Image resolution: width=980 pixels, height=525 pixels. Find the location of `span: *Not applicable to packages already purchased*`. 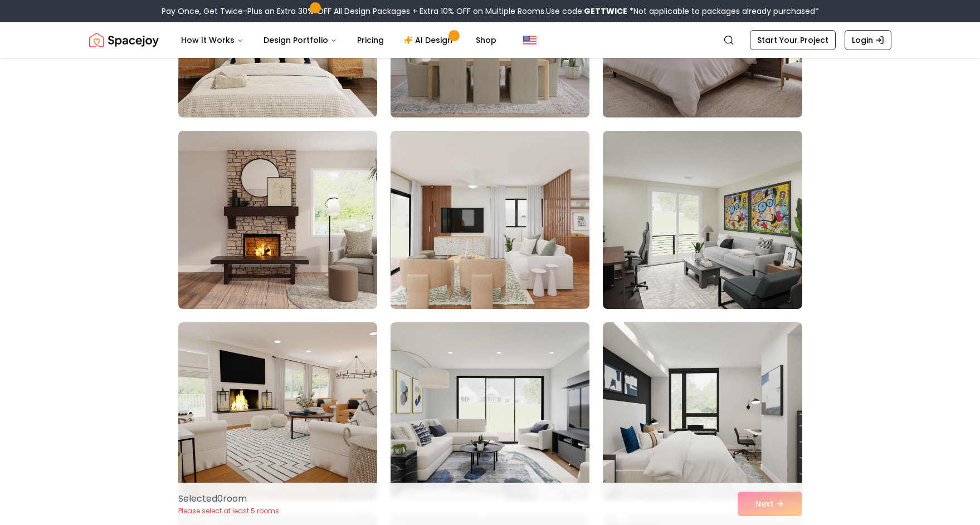

span: *Not applicable to packages already purchased* is located at coordinates (723, 11).